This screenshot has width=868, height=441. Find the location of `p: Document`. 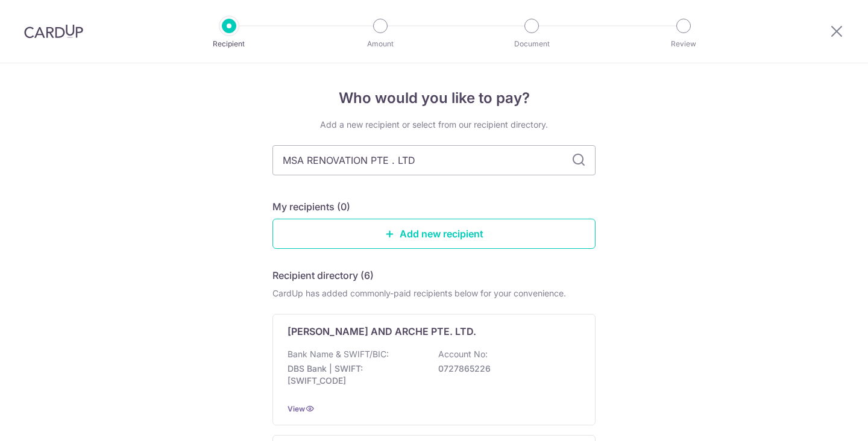

p: Document is located at coordinates (531, 44).